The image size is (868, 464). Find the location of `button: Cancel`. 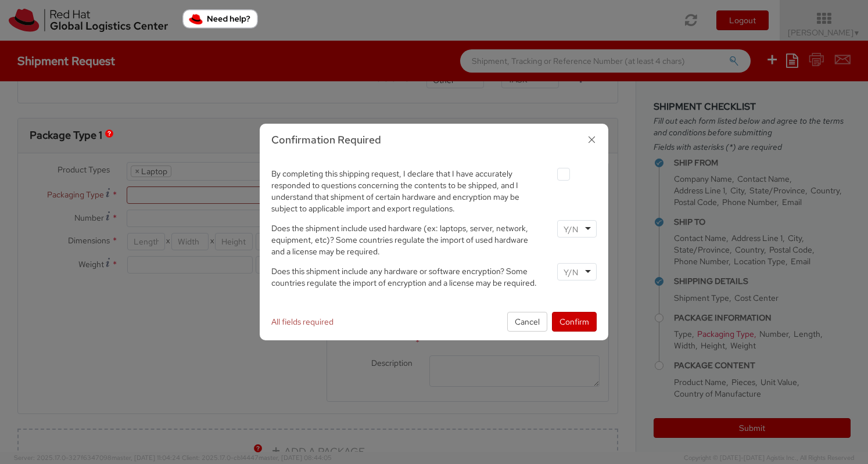

button: Cancel is located at coordinates (527, 322).